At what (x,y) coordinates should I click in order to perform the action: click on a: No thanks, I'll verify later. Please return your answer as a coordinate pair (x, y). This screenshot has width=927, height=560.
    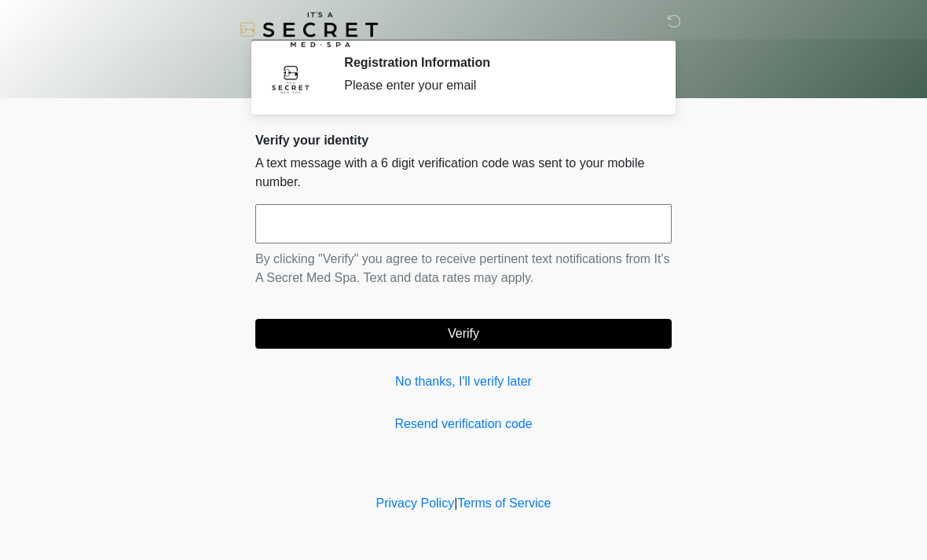
    Looking at the image, I should click on (463, 382).